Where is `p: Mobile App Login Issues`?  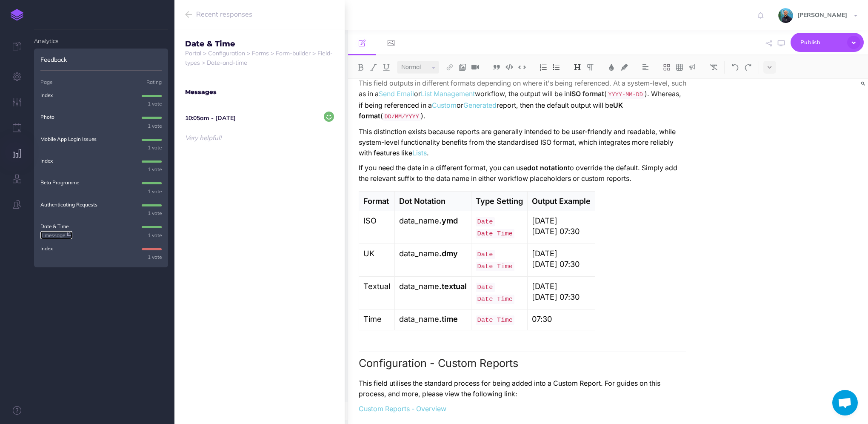
p: Mobile App Login Issues is located at coordinates (68, 139).